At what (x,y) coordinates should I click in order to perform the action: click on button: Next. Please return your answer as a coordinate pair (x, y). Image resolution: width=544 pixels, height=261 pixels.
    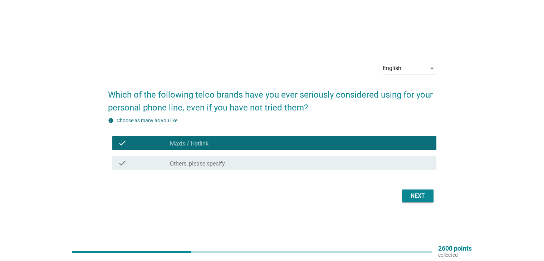
    Looking at the image, I should click on (418, 196).